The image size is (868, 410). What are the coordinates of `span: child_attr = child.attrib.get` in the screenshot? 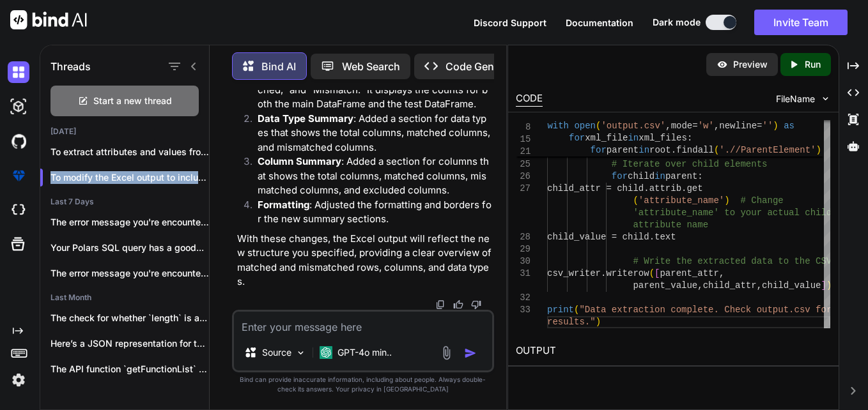 It's located at (625, 189).